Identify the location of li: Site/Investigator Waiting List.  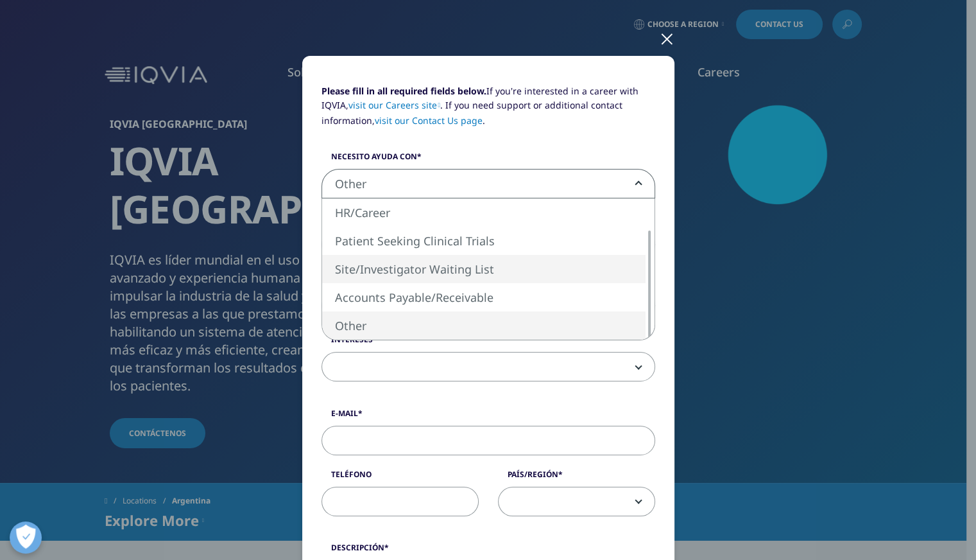
(484, 269).